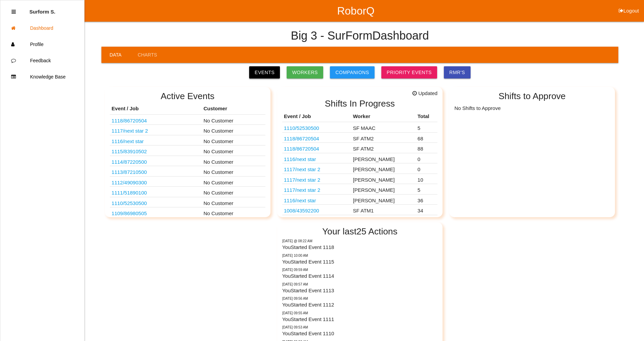  Describe the element at coordinates (360, 104) in the screenshot. I see `h2: Shifts In Progress` at that location.